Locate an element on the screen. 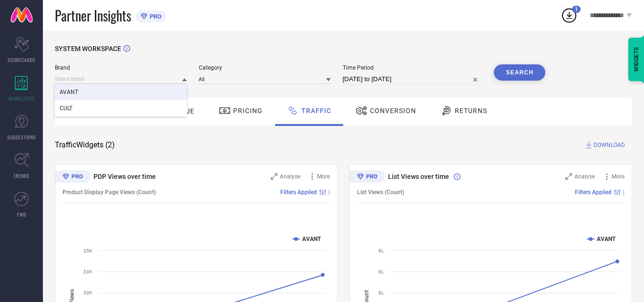 Image resolution: width=644 pixels, height=302 pixels. span: PDP Views over time is located at coordinates (124, 176).